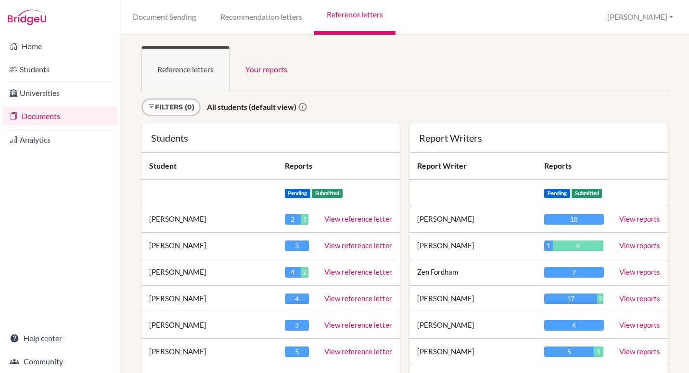  I want to click on div: Report Writers, so click(539, 138).